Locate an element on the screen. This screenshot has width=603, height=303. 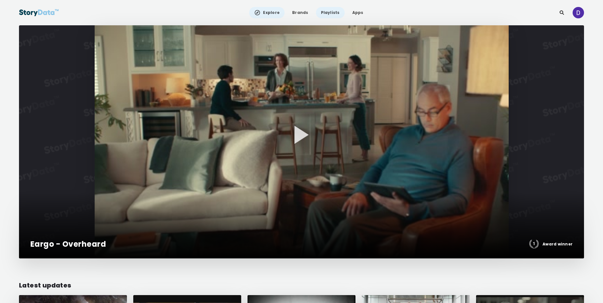
img: StoryData Logo is located at coordinates (39, 13).